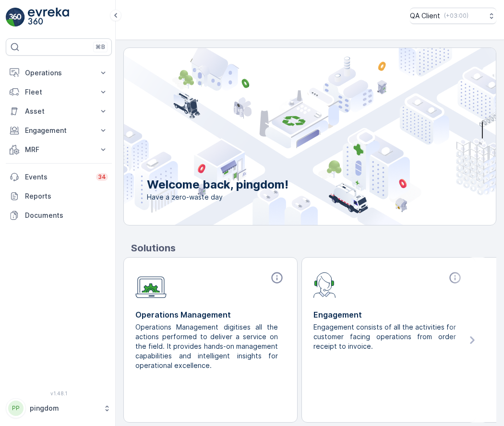  I want to click on p: Operations Management digitises all the actions performed to deliver a service on the field. It p..., so click(206, 347).